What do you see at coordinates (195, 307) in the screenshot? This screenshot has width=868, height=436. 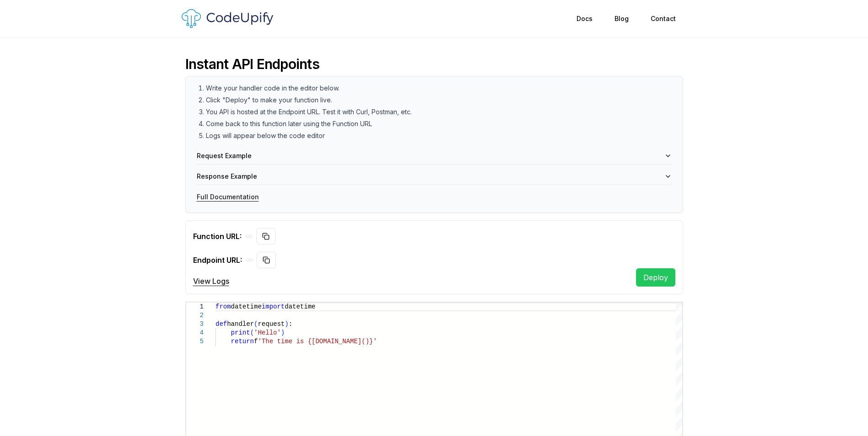 I see `div: 1` at bounding box center [195, 307].